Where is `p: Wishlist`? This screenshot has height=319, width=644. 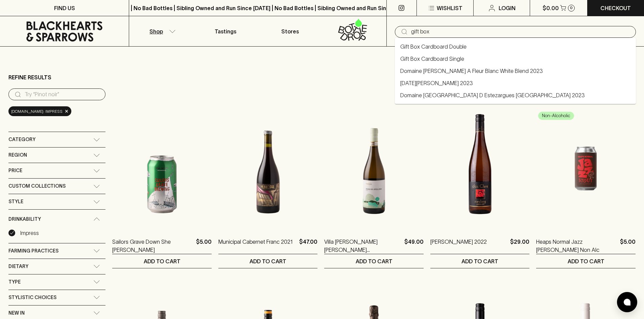
p: Wishlist is located at coordinates (450, 8).